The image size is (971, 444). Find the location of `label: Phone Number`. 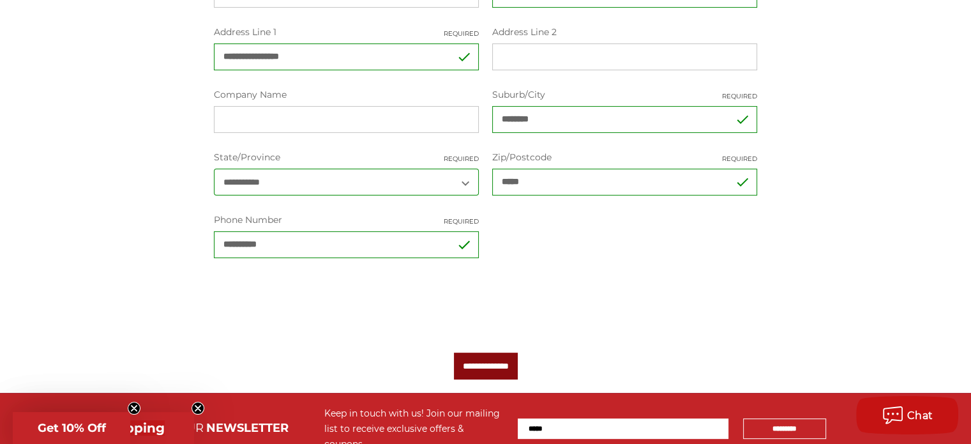

label: Phone Number is located at coordinates (346, 220).